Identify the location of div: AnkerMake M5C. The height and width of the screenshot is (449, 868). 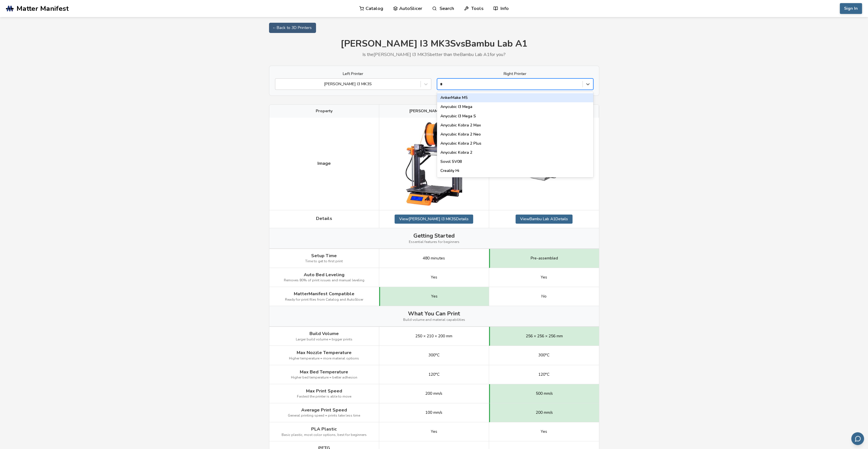
(515, 180).